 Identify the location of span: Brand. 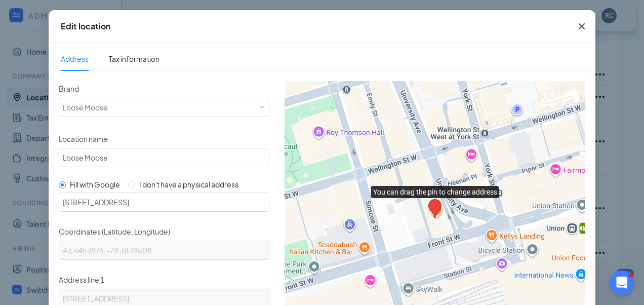
(69, 88).